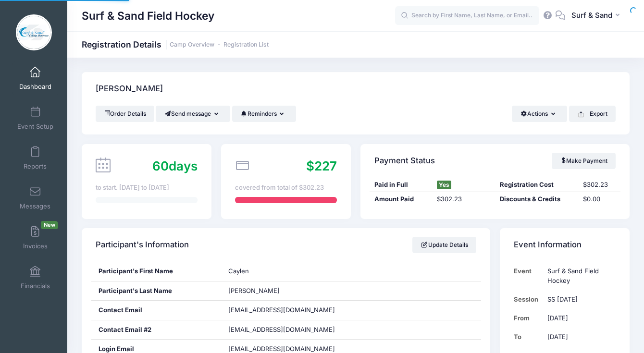 This screenshot has height=353, width=644. Describe the element at coordinates (156, 330) in the screenshot. I see `div: Contact Email #2` at that location.